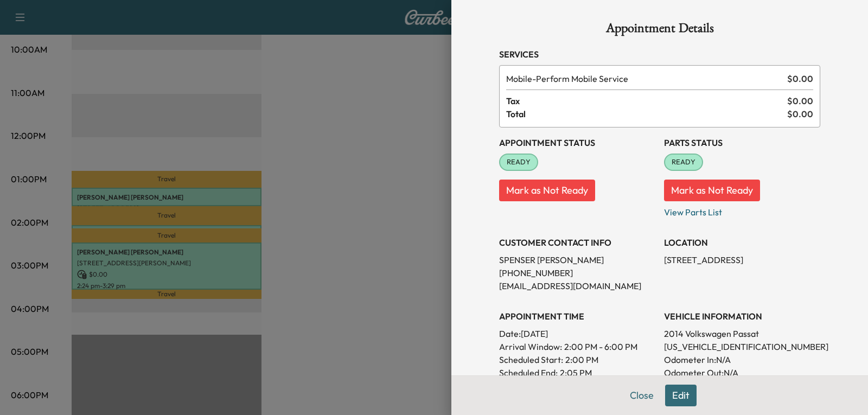 Image resolution: width=868 pixels, height=415 pixels. What do you see at coordinates (577, 143) in the screenshot?
I see `h3: Appointment Status` at bounding box center [577, 143].